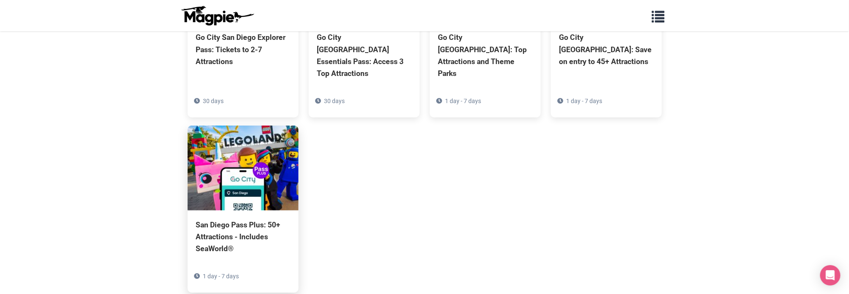 The height and width of the screenshot is (294, 849). I want to click on div: Open Intercom Messenger, so click(831, 275).